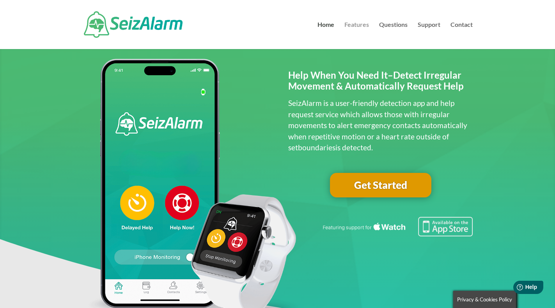 This screenshot has width=555, height=308. What do you see at coordinates (356, 35) in the screenshot?
I see `a: Features` at bounding box center [356, 35].